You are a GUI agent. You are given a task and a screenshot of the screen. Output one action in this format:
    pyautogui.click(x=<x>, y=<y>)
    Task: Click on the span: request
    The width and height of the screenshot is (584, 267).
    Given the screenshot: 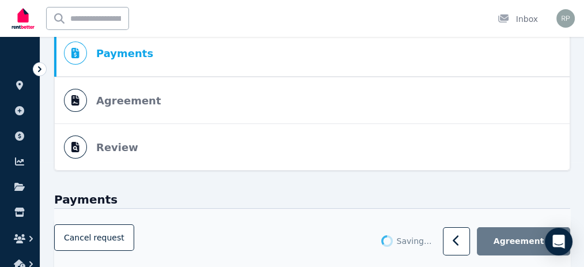 What is the action you would take?
    pyautogui.click(x=108, y=238)
    